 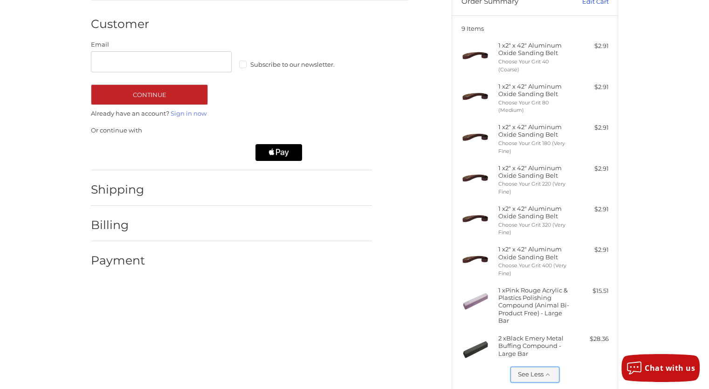 I want to click on div: $15.51, so click(x=590, y=291).